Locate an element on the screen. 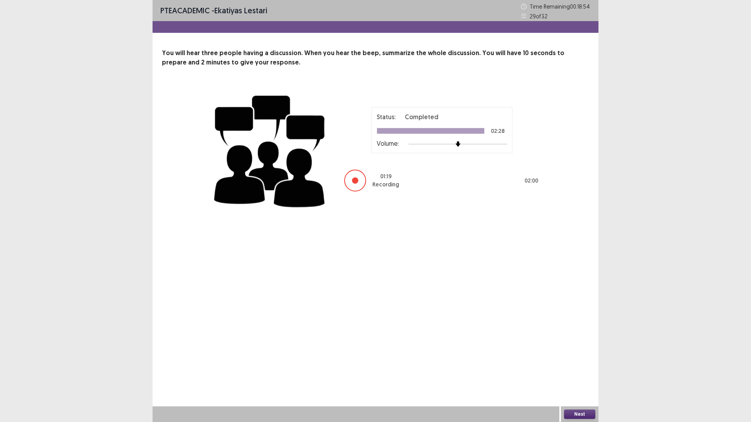  p: Recording is located at coordinates (386, 185).